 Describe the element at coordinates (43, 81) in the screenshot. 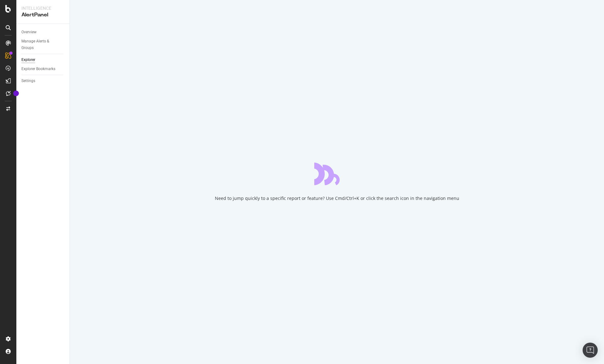

I see `a: Settings` at that location.